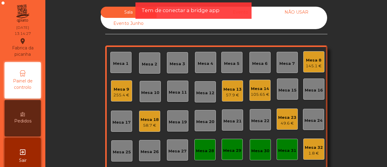  What do you see at coordinates (260, 89) in the screenshot?
I see `div: Mesa 14` at bounding box center [260, 89].